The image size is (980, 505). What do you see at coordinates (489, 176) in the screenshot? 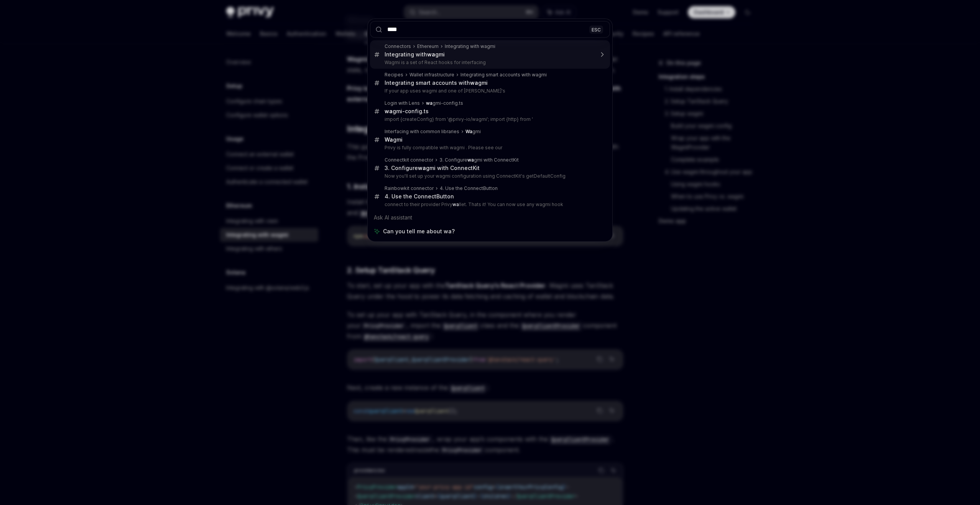
I see `p: Now you'll set up your wagmi configuration using ConnectKit's getDefaultConfig` at bounding box center [489, 176].